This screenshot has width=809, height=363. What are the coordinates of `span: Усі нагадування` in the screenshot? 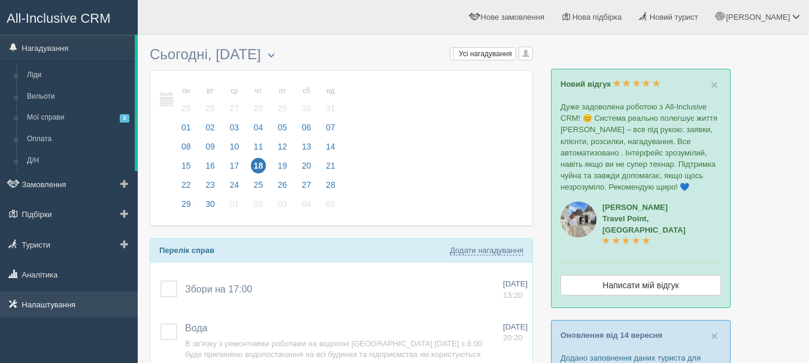 It's located at (485, 54).